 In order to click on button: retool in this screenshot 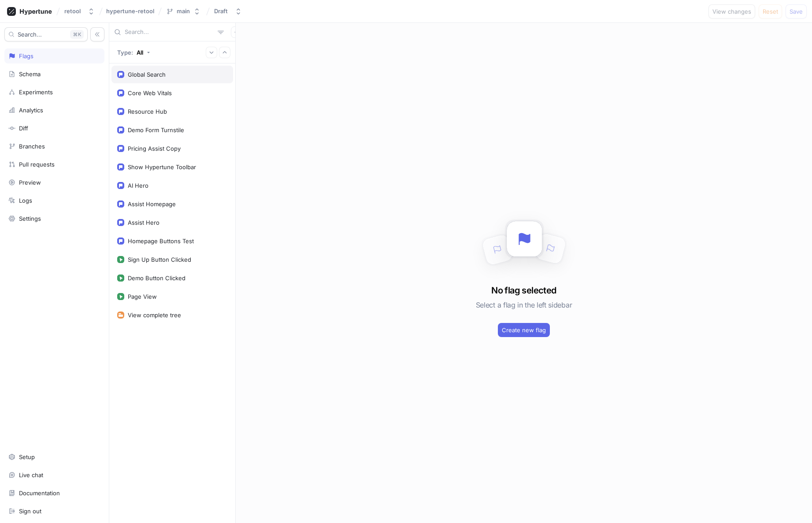, I will do `click(80, 11)`.